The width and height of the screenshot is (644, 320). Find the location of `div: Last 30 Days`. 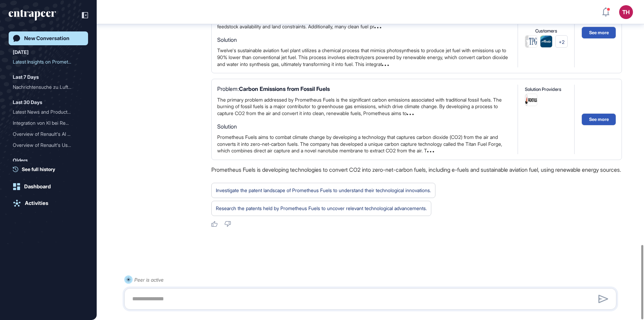

div: Last 30 Days is located at coordinates (28, 103).